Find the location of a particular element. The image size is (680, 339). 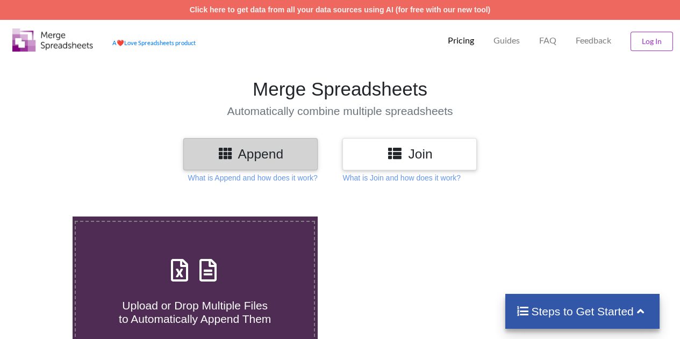

a: Click here to get data from all your data sources using AI (for free with our new tool) is located at coordinates (340, 10).